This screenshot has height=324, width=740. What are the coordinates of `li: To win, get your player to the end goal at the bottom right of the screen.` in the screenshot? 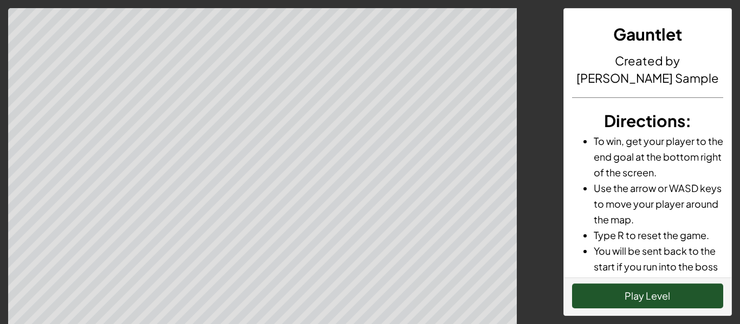 It's located at (659, 157).